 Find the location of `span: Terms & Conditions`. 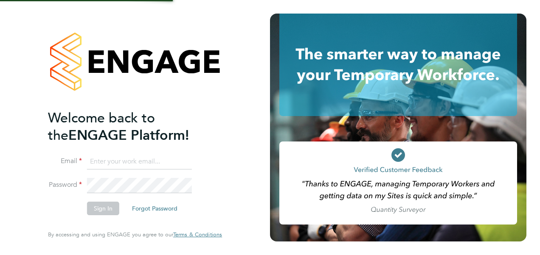

span: Terms & Conditions is located at coordinates (197, 235).